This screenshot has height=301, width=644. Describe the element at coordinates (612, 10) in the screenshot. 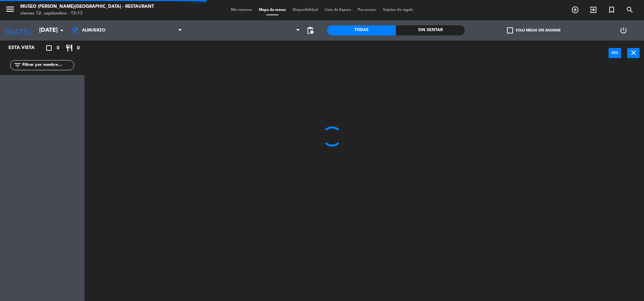

I see `i: turned_in_not` at that location.